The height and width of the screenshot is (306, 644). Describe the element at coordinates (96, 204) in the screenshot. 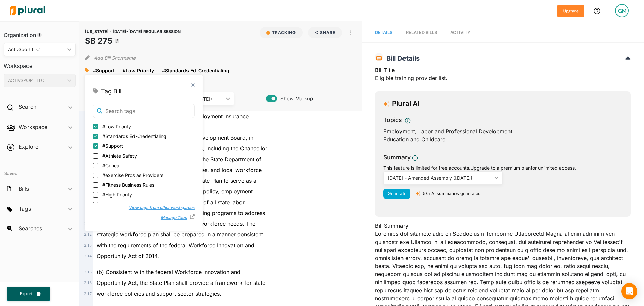

I see `input: #Integration into healthcare` at that location.